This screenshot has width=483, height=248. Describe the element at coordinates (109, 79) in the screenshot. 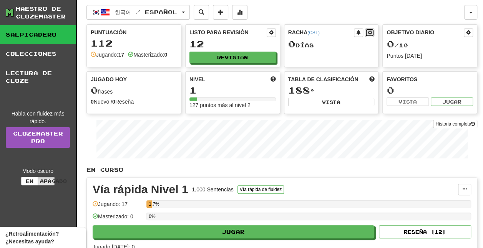

I see `span: Jugado hoy` at that location.